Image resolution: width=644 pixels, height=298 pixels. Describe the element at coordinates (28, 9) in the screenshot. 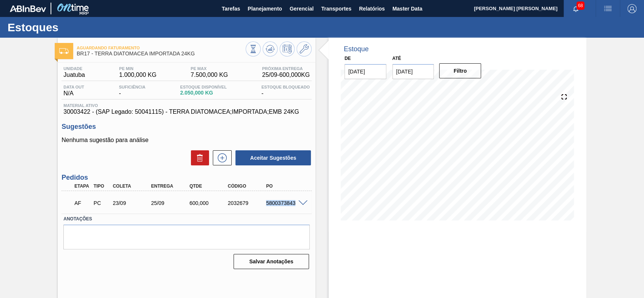

I see `img: TNhmsLtSVTkK8tSr43FrP2fwEKptu5GPRR3wAAAABJRU5ErkJggg==` at that location.